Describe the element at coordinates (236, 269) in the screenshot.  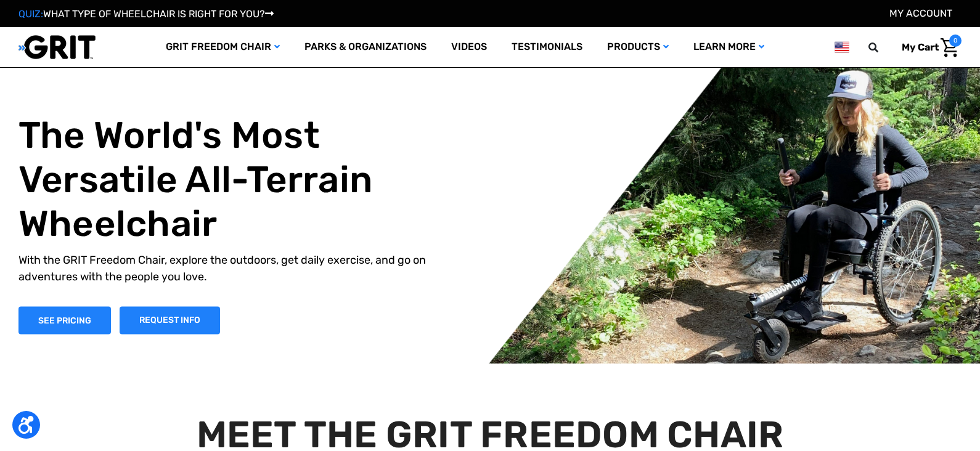
I see `p: With the GRIT Freedom Chair, explore the outdoors, get daily exercise, and go on adventures with ...` at that location.